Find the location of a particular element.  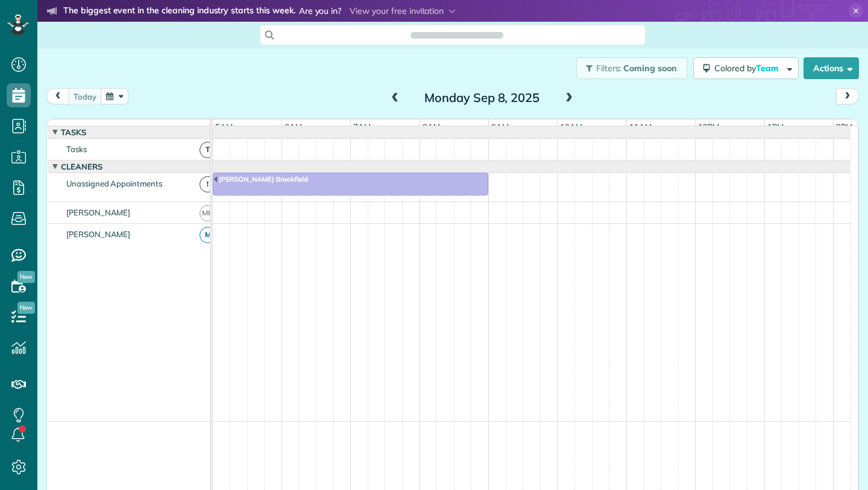

span: 8am is located at coordinates (431, 126).